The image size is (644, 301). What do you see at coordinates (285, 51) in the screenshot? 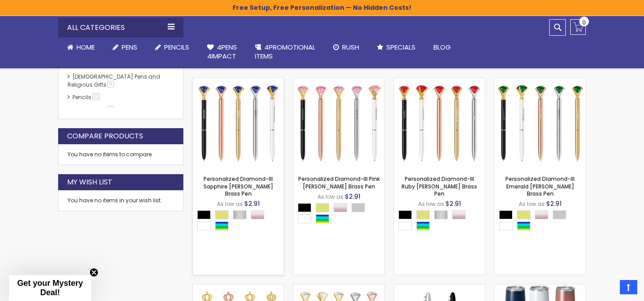
I see `a: 4PROMOTIONALITEMS` at bounding box center [285, 51].